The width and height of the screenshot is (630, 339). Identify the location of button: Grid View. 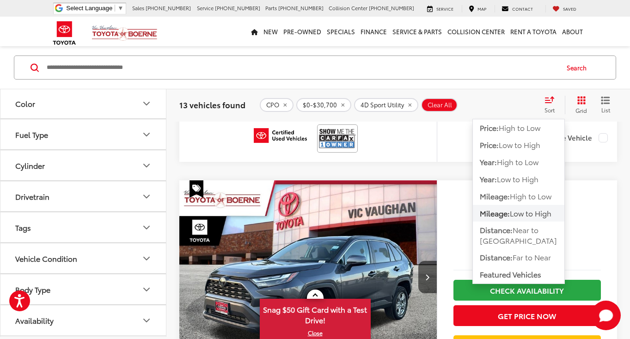
(580, 105).